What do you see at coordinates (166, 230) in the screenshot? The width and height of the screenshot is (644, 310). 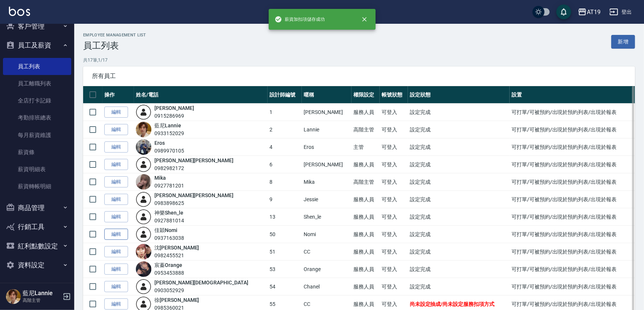 I see `a: 佳穎Nomi` at bounding box center [166, 230].